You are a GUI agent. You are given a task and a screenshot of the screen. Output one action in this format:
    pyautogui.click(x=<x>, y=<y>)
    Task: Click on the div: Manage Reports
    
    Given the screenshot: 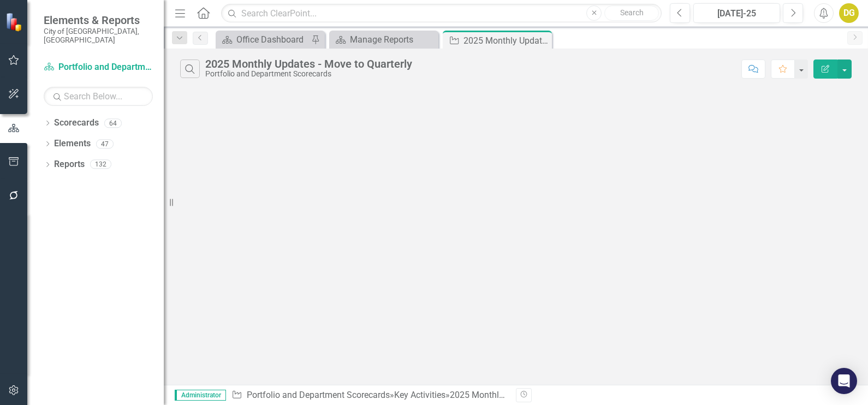 What is the action you would take?
    pyautogui.click(x=392, y=39)
    